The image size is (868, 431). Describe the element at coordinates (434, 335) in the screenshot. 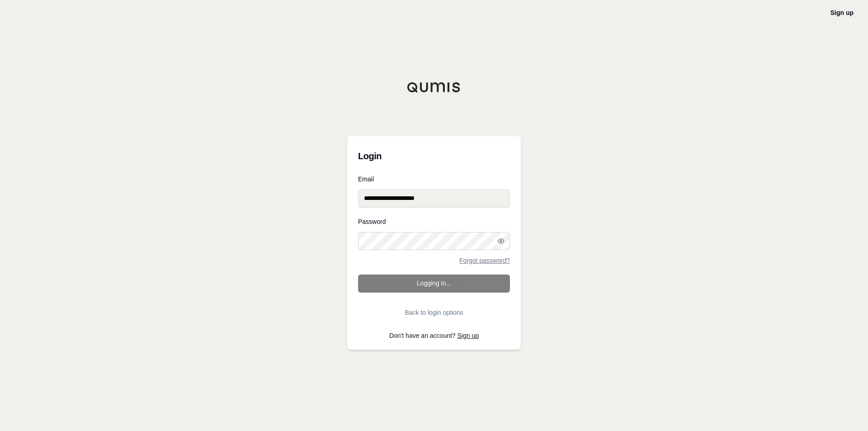

I see `p: Don't have an account?` at that location.